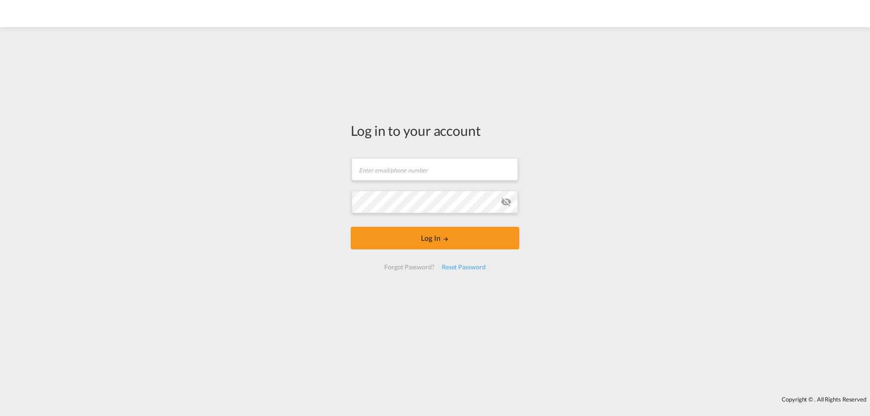  Describe the element at coordinates (463, 267) in the screenshot. I see `div: Reset Password` at that location.